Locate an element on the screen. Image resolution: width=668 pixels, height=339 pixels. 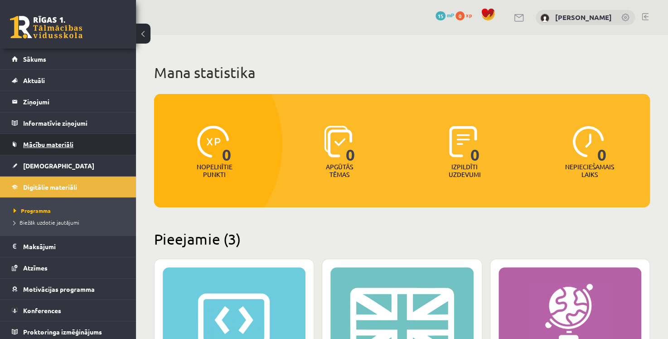
span: xp is located at coordinates (469, 15).